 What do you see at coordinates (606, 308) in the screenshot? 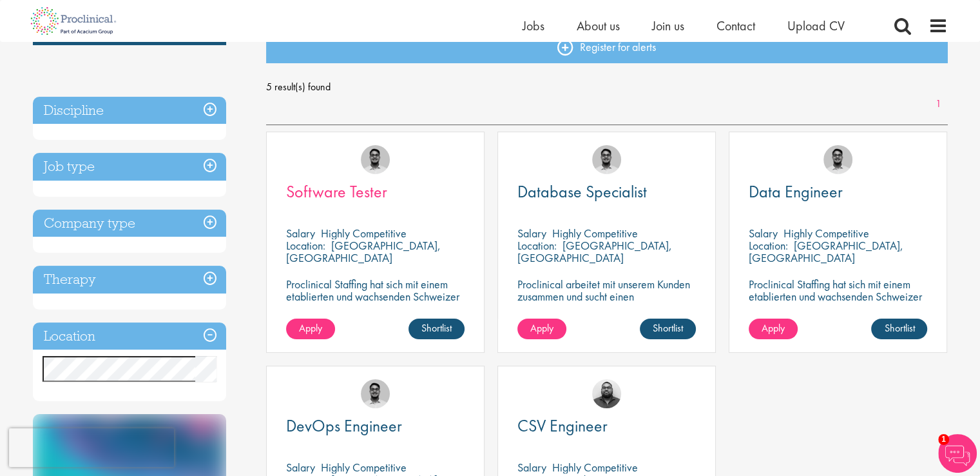
I see `p: Proclinical arbeitet mit unserem Kunden zusammen und sucht einen Datenbankspezialisten zur Verstä...` at bounding box center [606, 308].